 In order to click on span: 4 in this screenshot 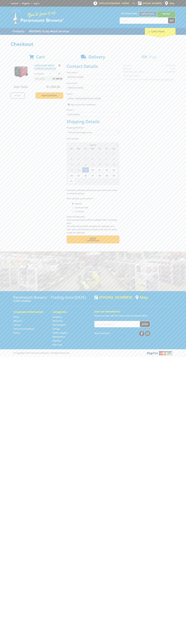, I will do `click(100, 181)`.